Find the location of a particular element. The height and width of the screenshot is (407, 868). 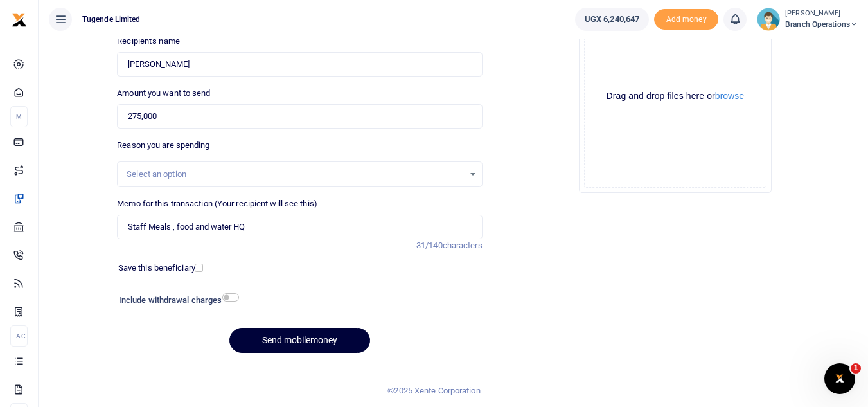

span: Branch Operations is located at coordinates (821, 24).